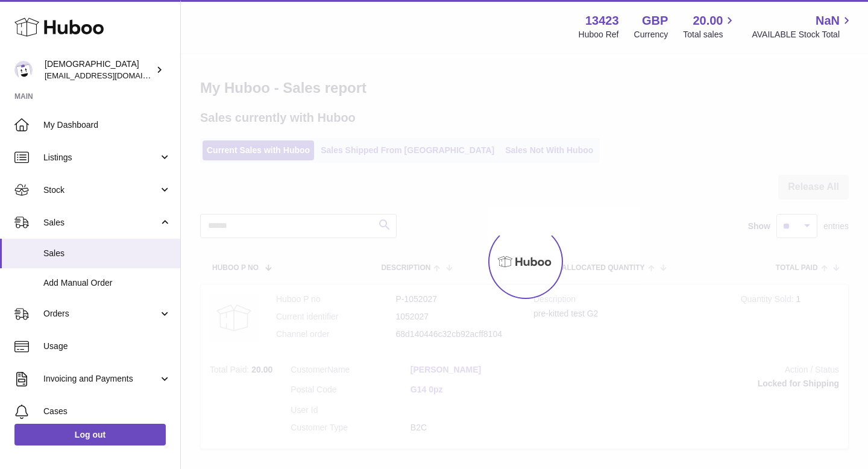 The image size is (868, 469). What do you see at coordinates (598, 34) in the screenshot?
I see `div: Huboo Ref` at bounding box center [598, 34].